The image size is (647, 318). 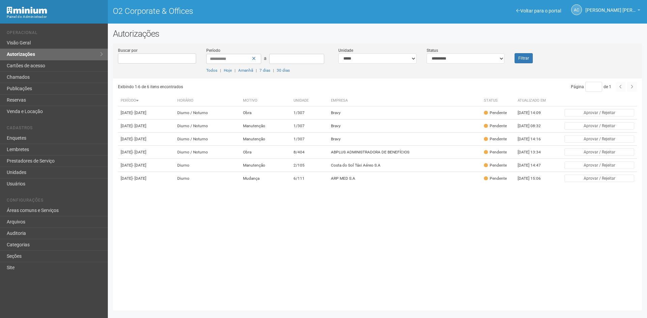 What do you see at coordinates (265, 101) in the screenshot?
I see `th: Motivo` at bounding box center [265, 101].